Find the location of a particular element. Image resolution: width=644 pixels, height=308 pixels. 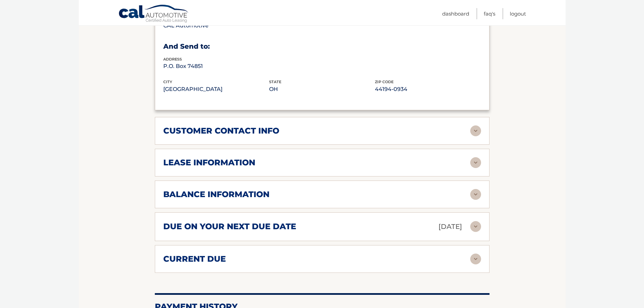

span: zip code is located at coordinates (384, 82).